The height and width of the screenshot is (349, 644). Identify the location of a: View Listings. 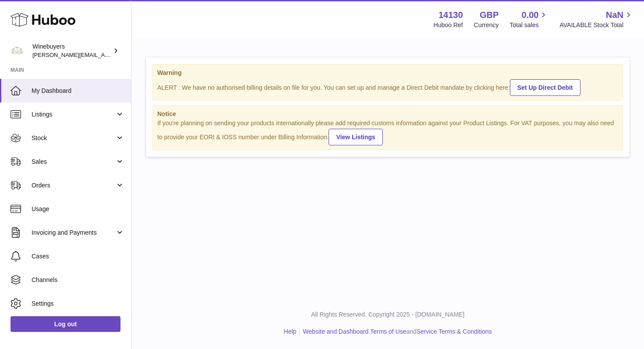
(355, 137).